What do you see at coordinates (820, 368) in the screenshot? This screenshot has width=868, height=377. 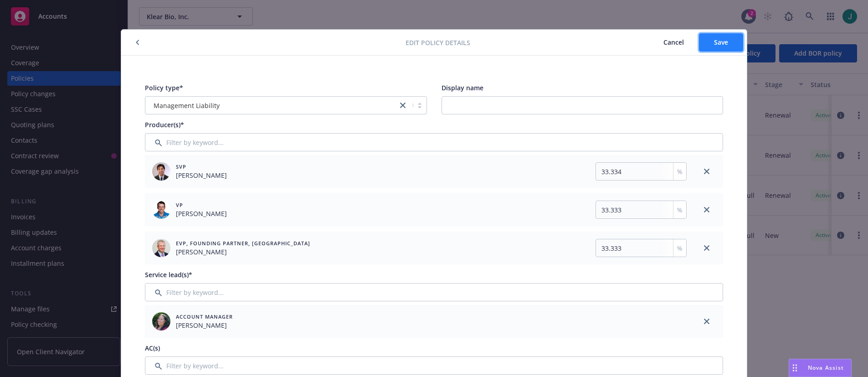 I see `button: Nova Assist` at bounding box center [820, 368].